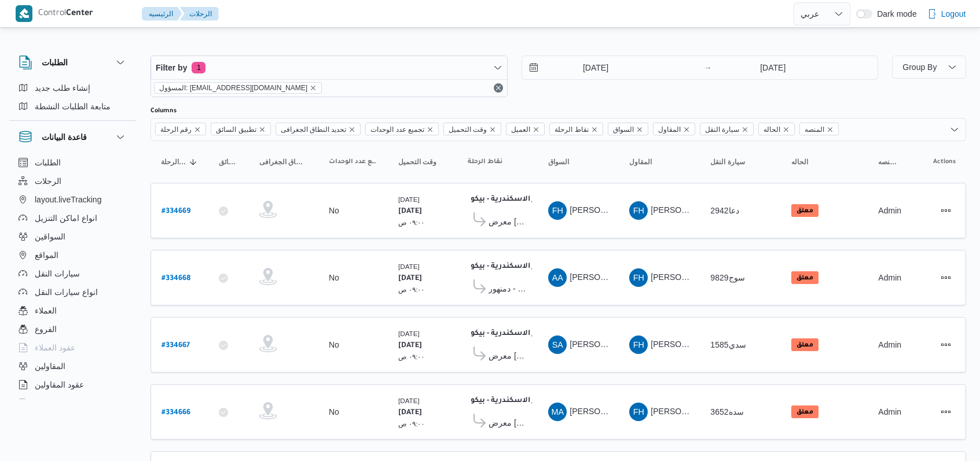 The height and width of the screenshot is (461, 980). I want to click on h3: الطلبات, so click(54, 62).